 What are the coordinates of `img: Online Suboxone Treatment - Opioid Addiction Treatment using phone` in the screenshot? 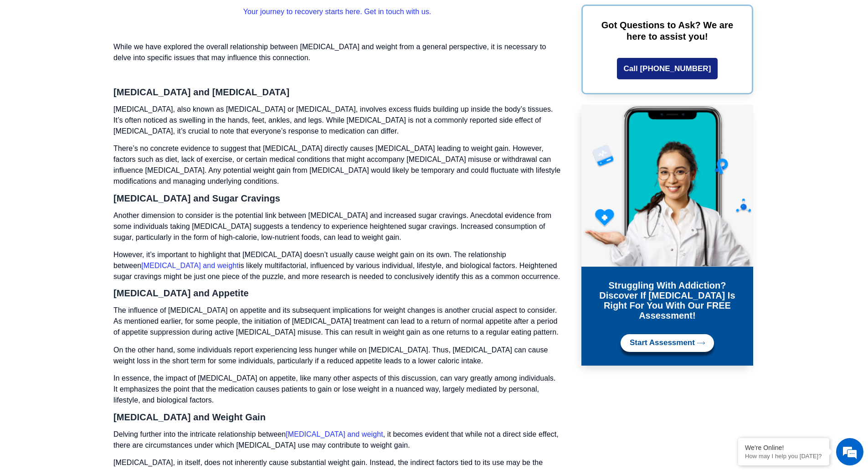 It's located at (667, 185).